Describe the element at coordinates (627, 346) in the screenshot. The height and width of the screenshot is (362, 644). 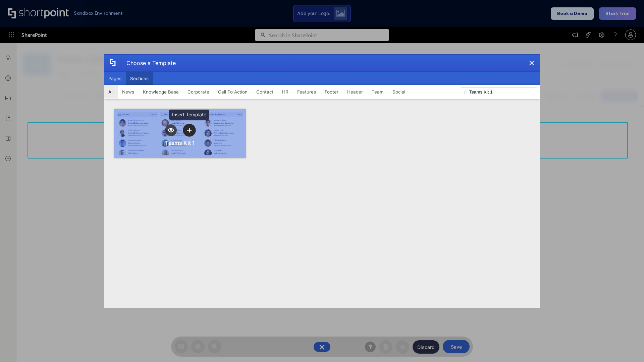
I see `div: Chat Widget` at that location.